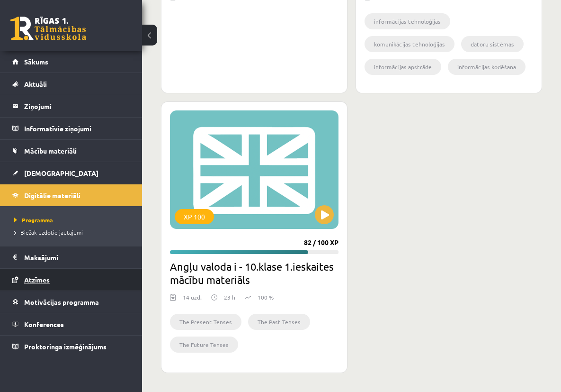 This screenshot has height=392, width=561. What do you see at coordinates (265, 297) in the screenshot?
I see `p: 100 %` at bounding box center [265, 297].